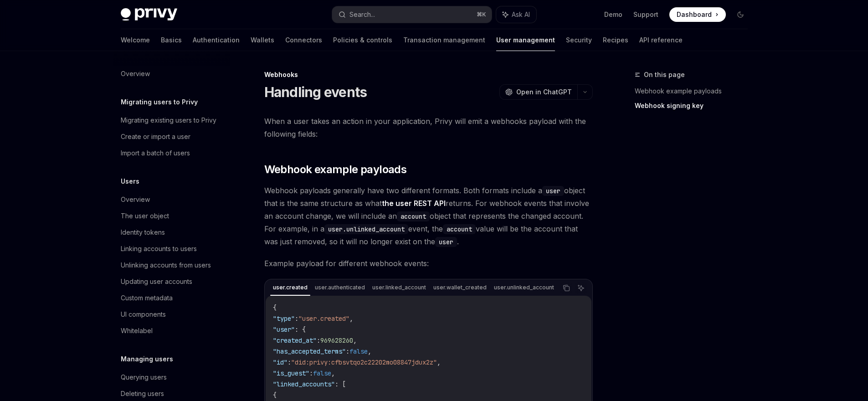 The image size is (868, 401). Describe the element at coordinates (159, 102) in the screenshot. I see `h5: Migrating users to Privy` at that location.